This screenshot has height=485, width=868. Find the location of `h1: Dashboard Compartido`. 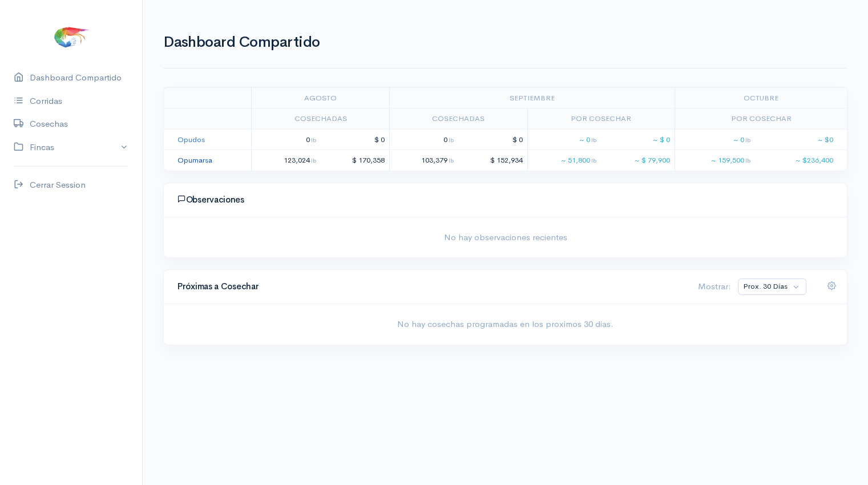

h1: Dashboard Compartido is located at coordinates (505, 42).